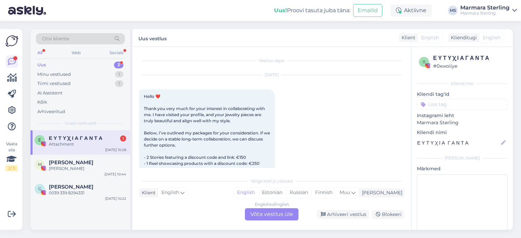 The width and height of the screenshot is (521, 238). I want to click on div: 0039 339 8294331, so click(88, 193).